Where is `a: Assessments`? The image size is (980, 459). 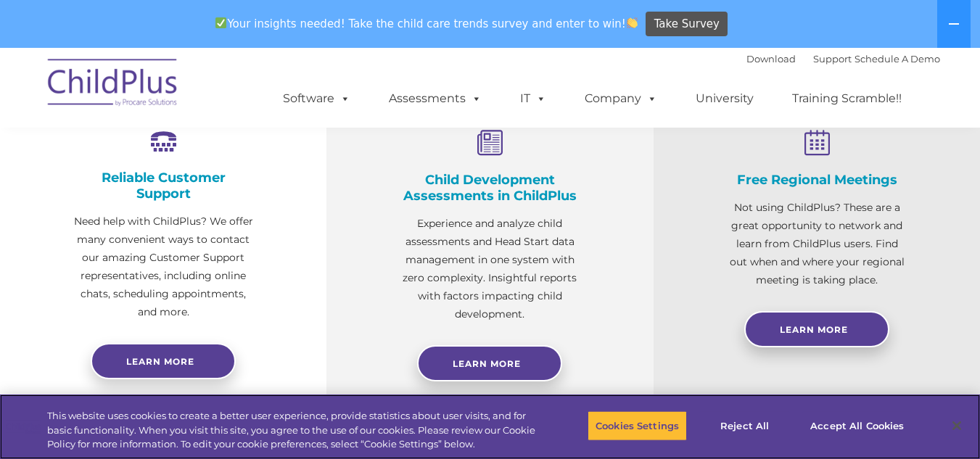 a: Assessments is located at coordinates (435, 99).